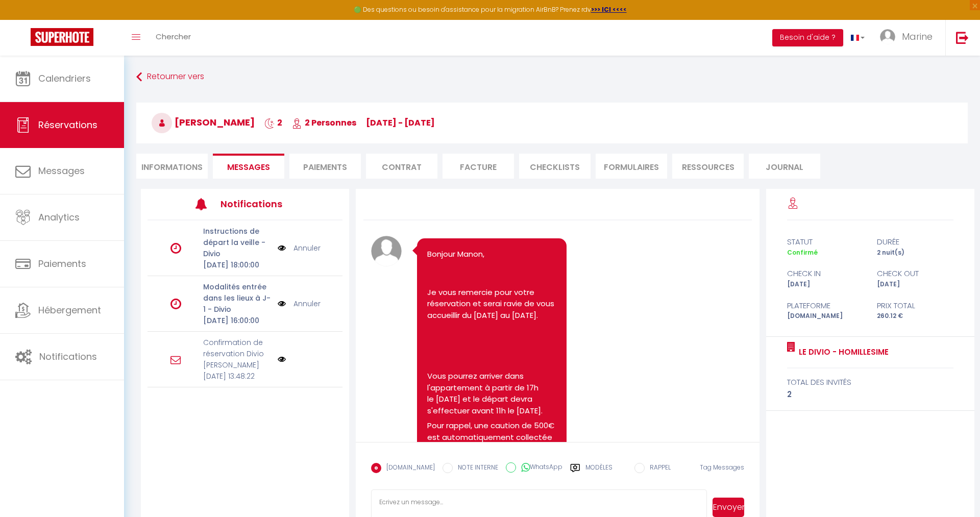 The image size is (980, 517). What do you see at coordinates (802, 252) in the screenshot?
I see `span: Confirmé` at bounding box center [802, 252].